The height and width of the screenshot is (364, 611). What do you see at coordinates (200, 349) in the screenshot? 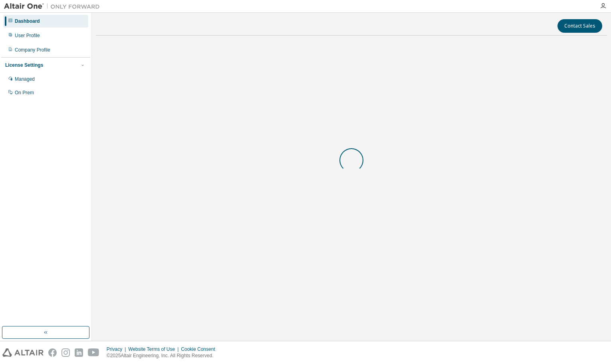
I see `div: Cookie Consent` at bounding box center [200, 349].